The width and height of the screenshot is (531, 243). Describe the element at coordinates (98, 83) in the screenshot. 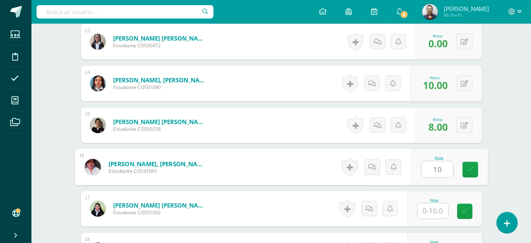

I see `img: 4edd153542eeaefbe0292d91732523b7.png` at that location.